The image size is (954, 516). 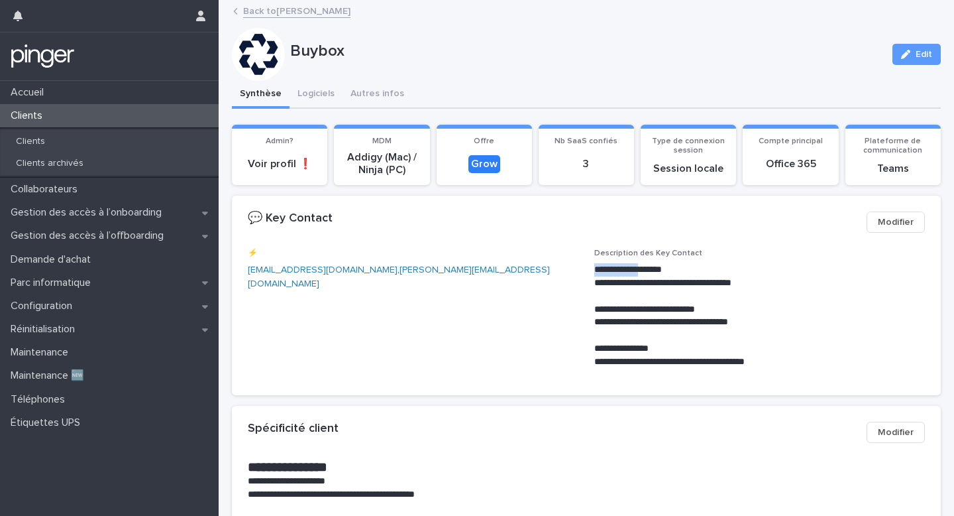 What do you see at coordinates (42, 352) in the screenshot?
I see `p: Maintenance` at bounding box center [42, 352].